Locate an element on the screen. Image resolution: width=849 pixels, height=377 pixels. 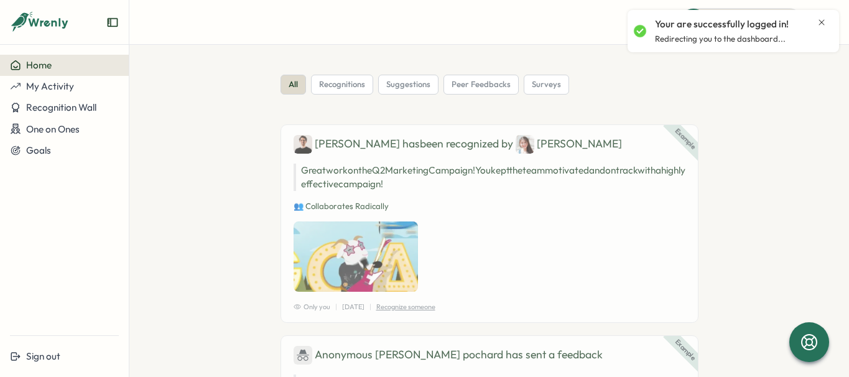
span: suggestions is located at coordinates (408, 85).